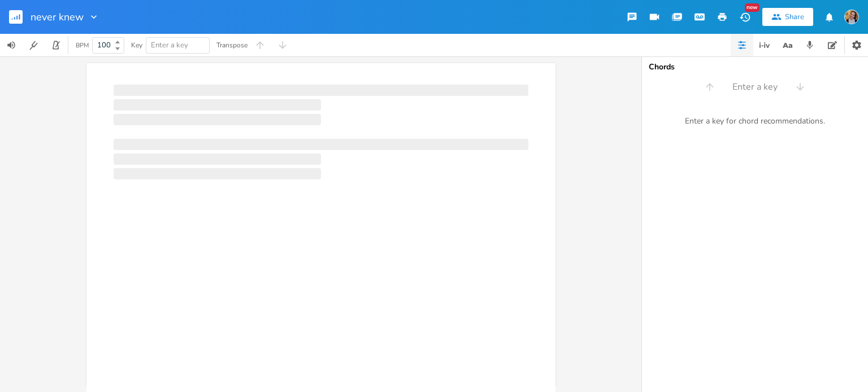  I want to click on div: Enter a key for chord recommendations., so click(755, 121).